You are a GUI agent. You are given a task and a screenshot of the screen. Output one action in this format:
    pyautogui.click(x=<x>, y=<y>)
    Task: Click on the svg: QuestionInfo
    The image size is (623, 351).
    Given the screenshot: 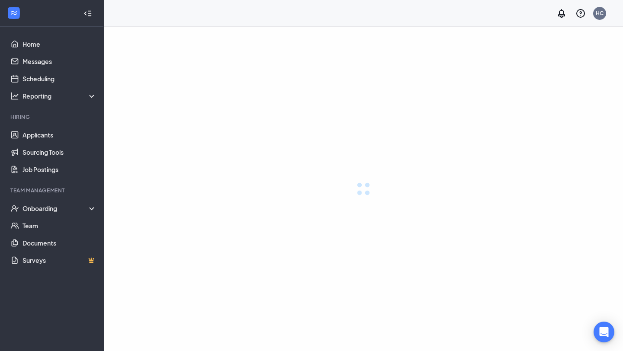 What is the action you would take?
    pyautogui.click(x=580, y=13)
    